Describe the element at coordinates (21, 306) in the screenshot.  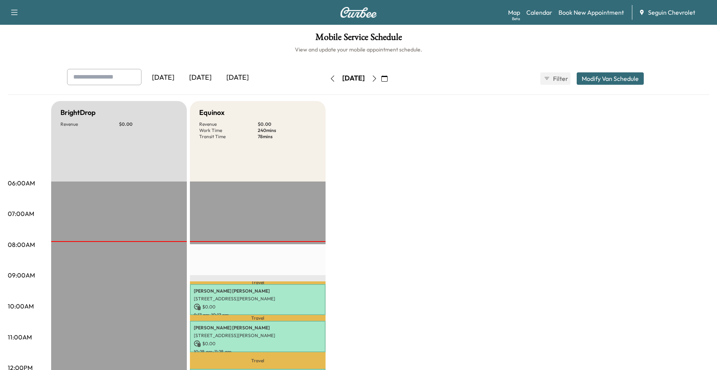
I see `p: 10:00AM` at that location.